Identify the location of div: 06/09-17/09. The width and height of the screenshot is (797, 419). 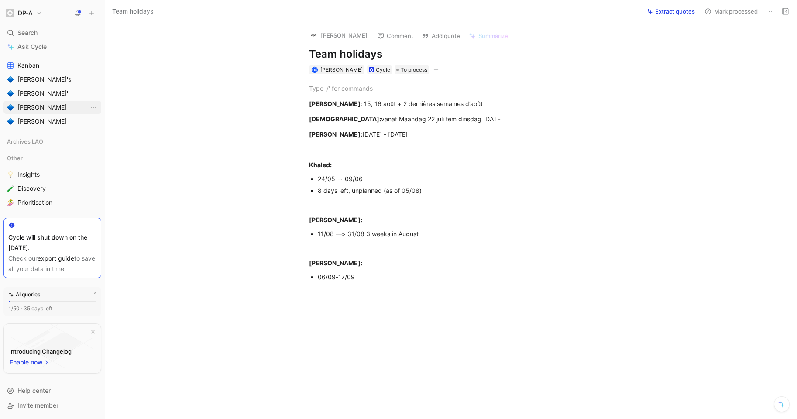
(464, 277).